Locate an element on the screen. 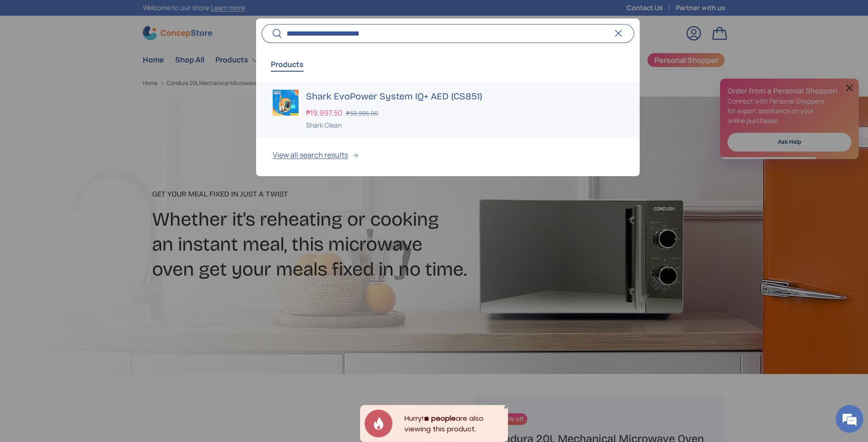 This screenshot has width=868, height=442. span: We're online! is located at coordinates (91, 163).